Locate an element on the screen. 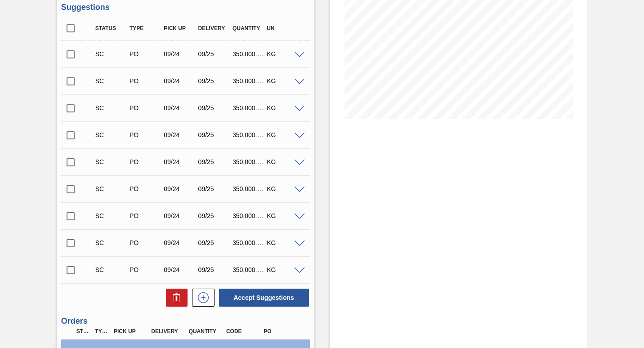 This screenshot has width=644, height=348. div: UN is located at coordinates (283, 29).